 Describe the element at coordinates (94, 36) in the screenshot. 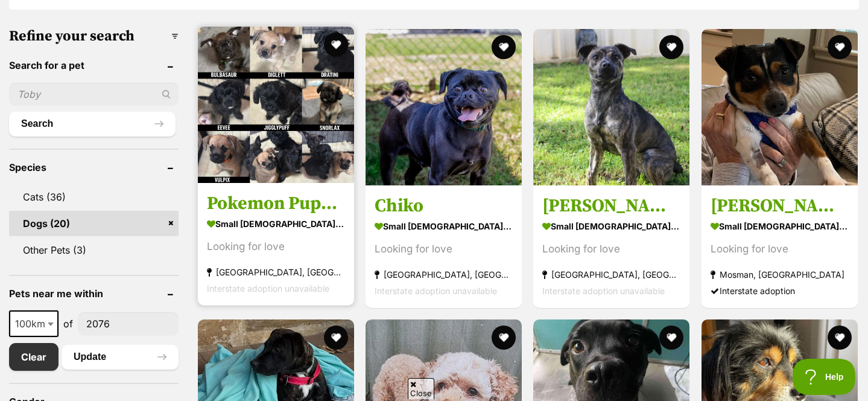

I see `h3: Refine your search` at that location.